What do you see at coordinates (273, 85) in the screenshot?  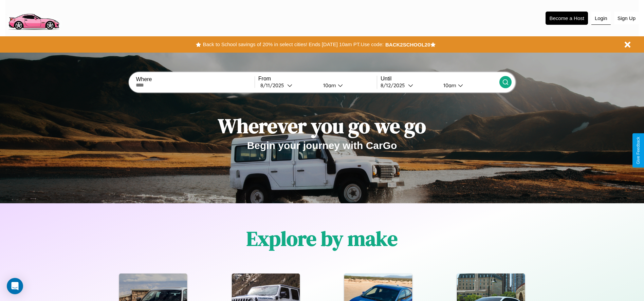 I see `div: 8 / 11 / 2025` at bounding box center [273, 85].